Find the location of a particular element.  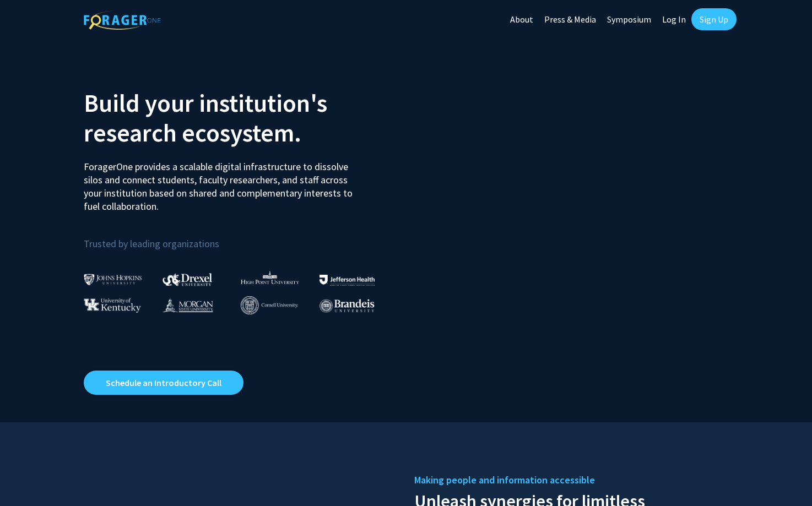

img: Cornell University is located at coordinates (269, 305).